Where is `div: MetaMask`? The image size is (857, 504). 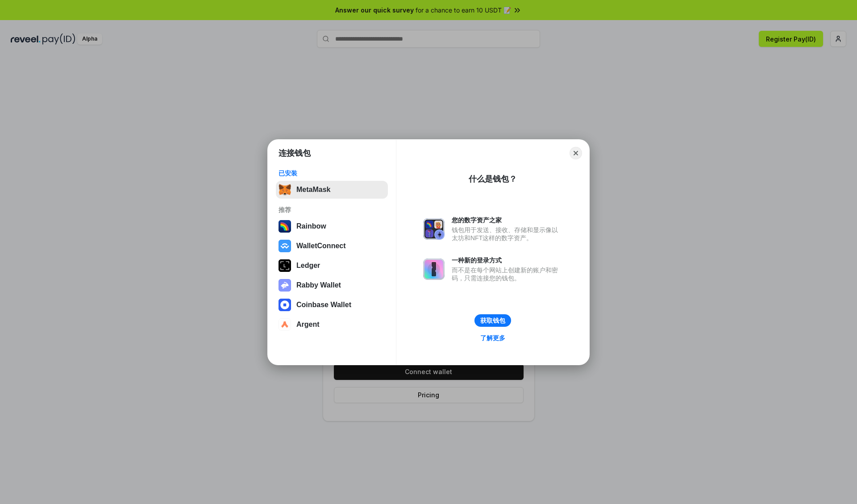
div: MetaMask is located at coordinates (313, 190).